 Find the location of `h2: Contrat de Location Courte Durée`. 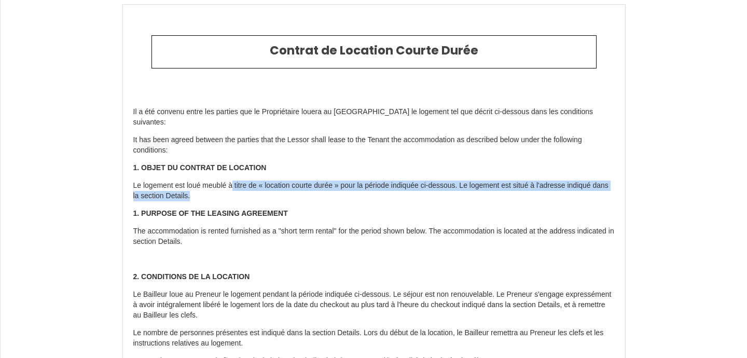

h2: Contrat de Location Courte Durée is located at coordinates (374, 51).